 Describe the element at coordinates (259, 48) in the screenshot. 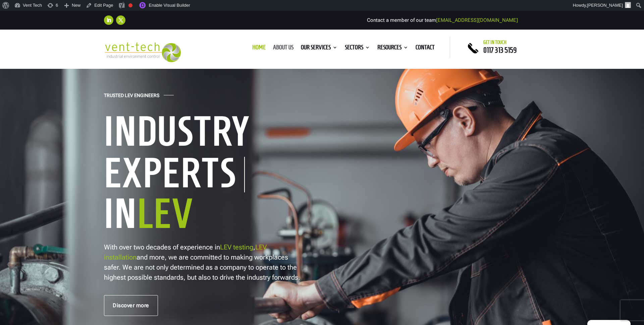

I see `a: Home` at that location.